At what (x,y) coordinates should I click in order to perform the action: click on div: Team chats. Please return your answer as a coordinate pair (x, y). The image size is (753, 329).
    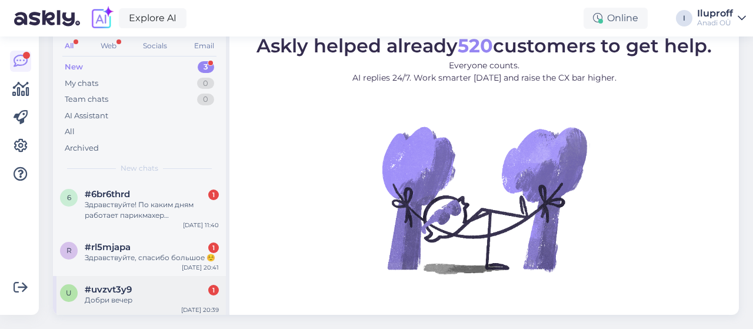
    Looking at the image, I should click on (87, 99).